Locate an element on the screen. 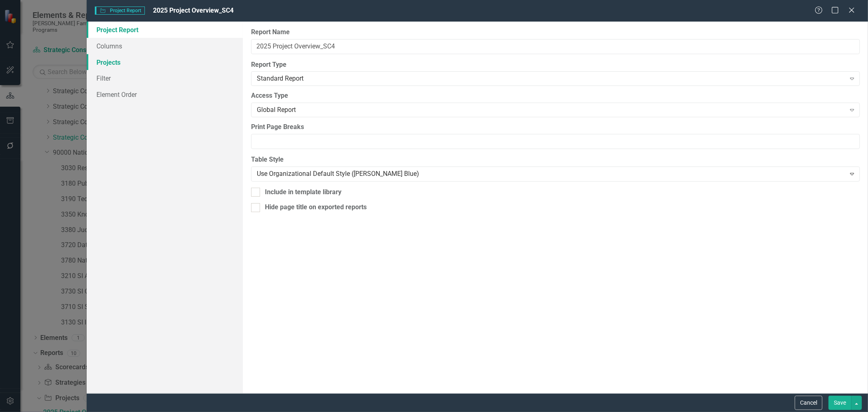 Image resolution: width=868 pixels, height=412 pixels. label: Report Name is located at coordinates (556, 32).